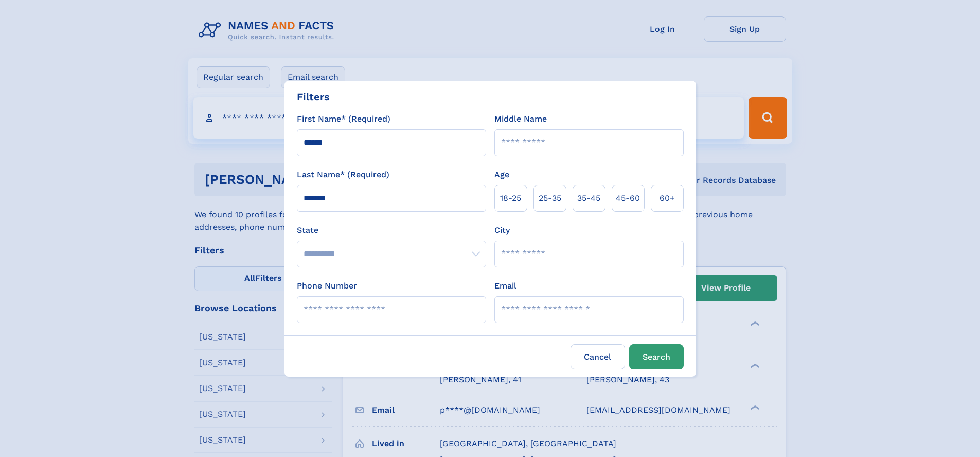 The width and height of the screenshot is (980, 457). What do you see at coordinates (343, 175) in the screenshot?
I see `label: Last Name* (Required)` at bounding box center [343, 175].